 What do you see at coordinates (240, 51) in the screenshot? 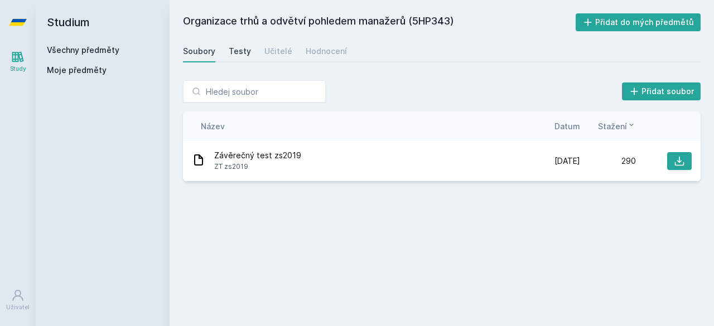
I see `a: Testy` at bounding box center [240, 51].